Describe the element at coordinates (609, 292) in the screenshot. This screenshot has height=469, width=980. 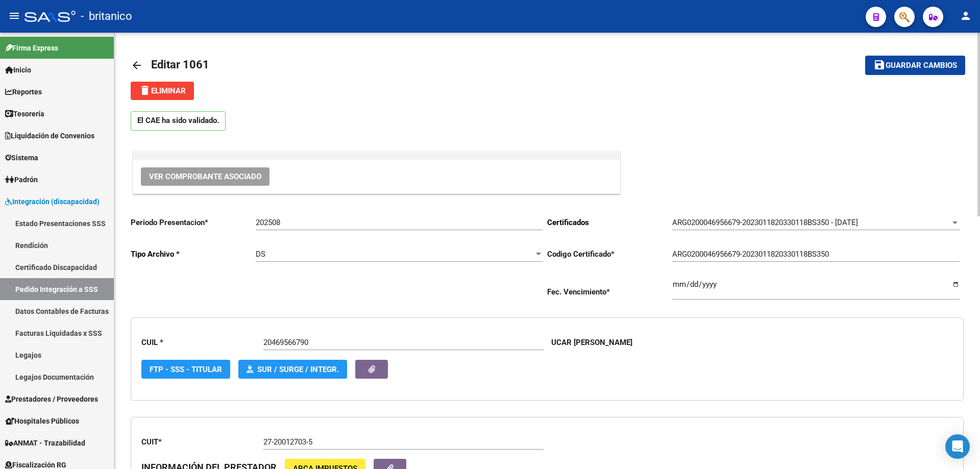
I see `p: Fec. Vencimiento` at that location.